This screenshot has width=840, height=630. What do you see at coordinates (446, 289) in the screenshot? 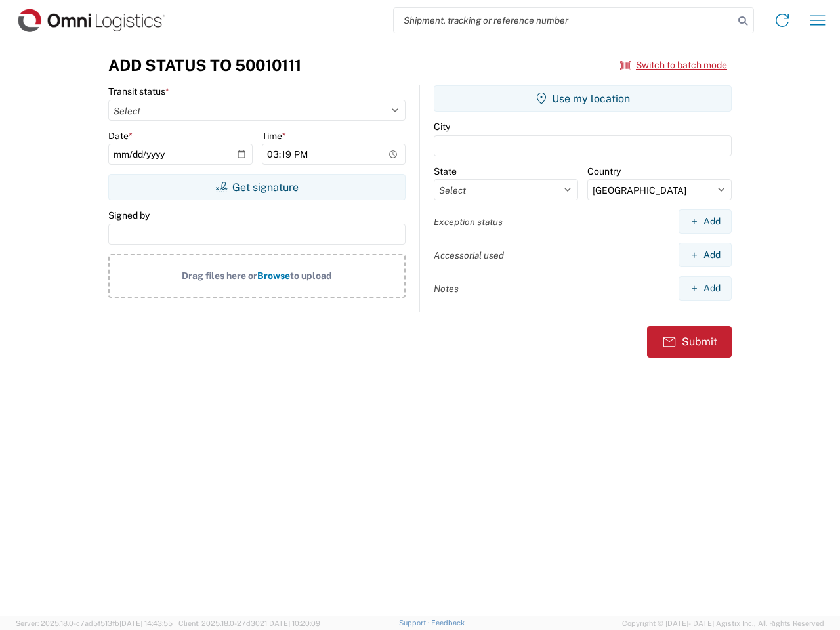
I see `label: Notes` at bounding box center [446, 289].